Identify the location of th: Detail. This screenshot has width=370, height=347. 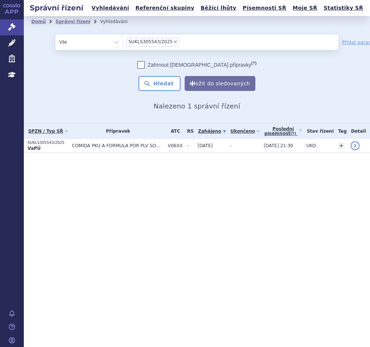
(359, 131).